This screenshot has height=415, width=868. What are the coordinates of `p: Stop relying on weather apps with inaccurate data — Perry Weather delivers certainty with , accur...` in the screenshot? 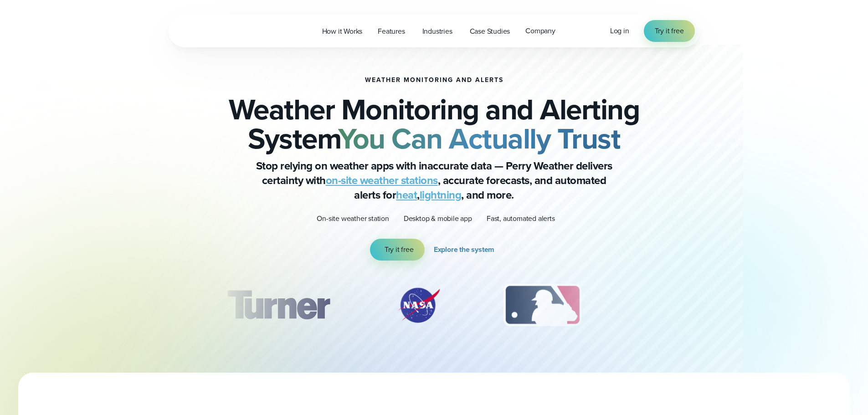 It's located at (434, 181).